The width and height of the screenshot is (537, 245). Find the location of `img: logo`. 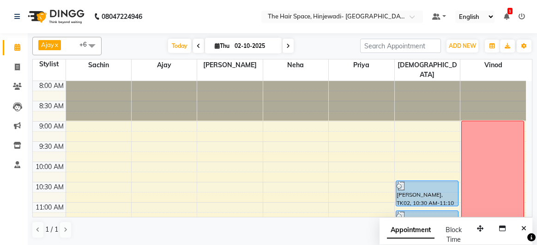

img: logo is located at coordinates (55, 17).